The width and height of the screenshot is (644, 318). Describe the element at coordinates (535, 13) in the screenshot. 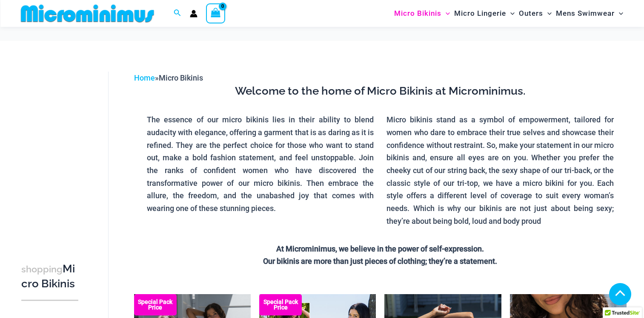

I see `a: OutersMenu ToggleMenu Toggle` at that location.